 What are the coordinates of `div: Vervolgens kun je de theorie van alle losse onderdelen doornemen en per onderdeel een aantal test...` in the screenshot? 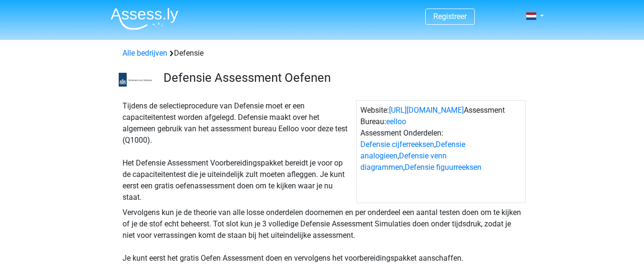 It's located at (322, 235).